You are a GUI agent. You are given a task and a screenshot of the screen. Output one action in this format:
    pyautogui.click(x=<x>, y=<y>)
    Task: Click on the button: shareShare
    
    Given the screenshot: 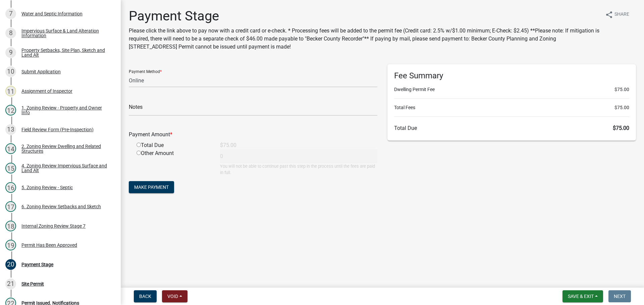 What is the action you would take?
    pyautogui.click(x=617, y=15)
    